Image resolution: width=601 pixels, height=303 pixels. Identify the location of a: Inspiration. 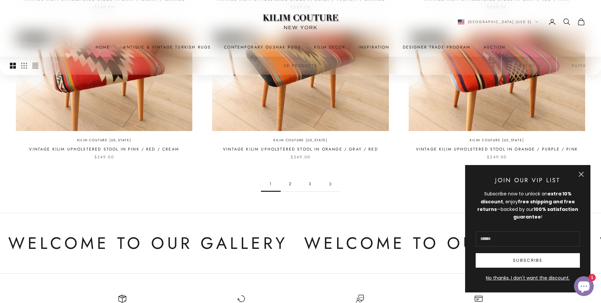
(374, 47).